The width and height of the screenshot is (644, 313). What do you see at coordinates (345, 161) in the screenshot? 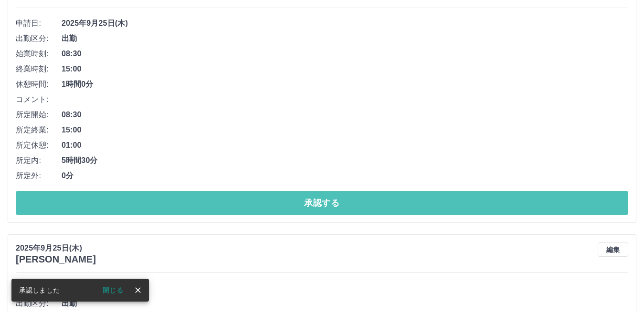
I see `span: 5時間30分` at bounding box center [345, 161].